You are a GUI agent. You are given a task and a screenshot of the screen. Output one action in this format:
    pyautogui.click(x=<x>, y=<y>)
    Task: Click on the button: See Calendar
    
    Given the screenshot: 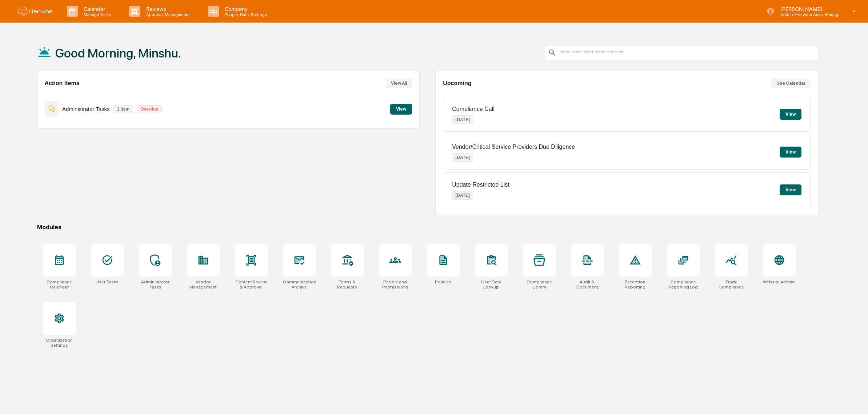 What is the action you would take?
    pyautogui.click(x=791, y=83)
    